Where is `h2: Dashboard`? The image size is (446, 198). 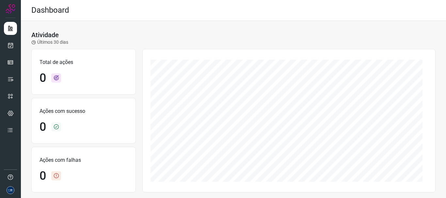
h2: Dashboard is located at coordinates (50, 10).